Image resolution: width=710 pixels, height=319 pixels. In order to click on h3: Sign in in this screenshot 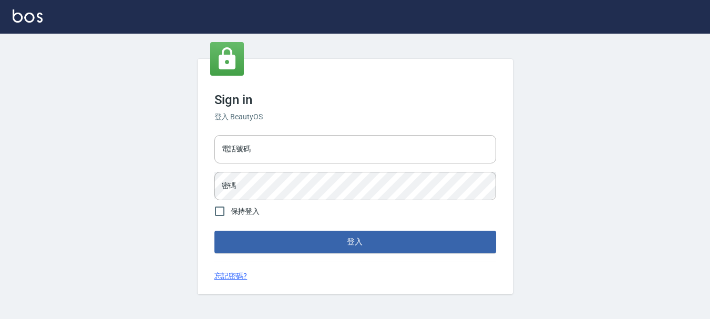, I will do `click(355, 100)`.